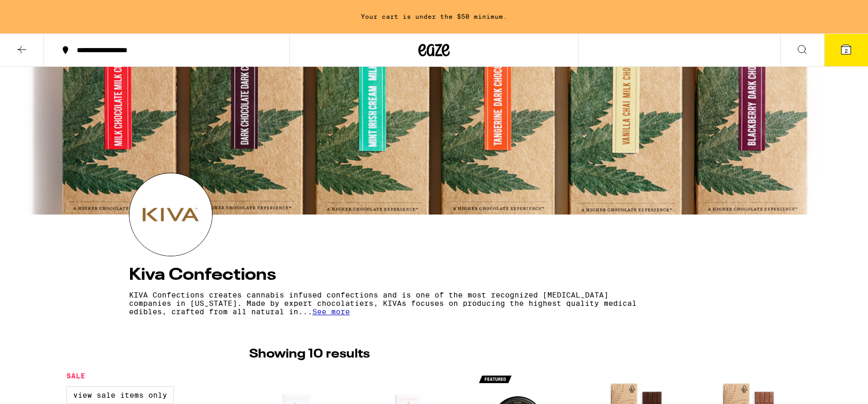 The image size is (868, 404). What do you see at coordinates (309, 354) in the screenshot?
I see `p: Showing 10 results` at bounding box center [309, 354].